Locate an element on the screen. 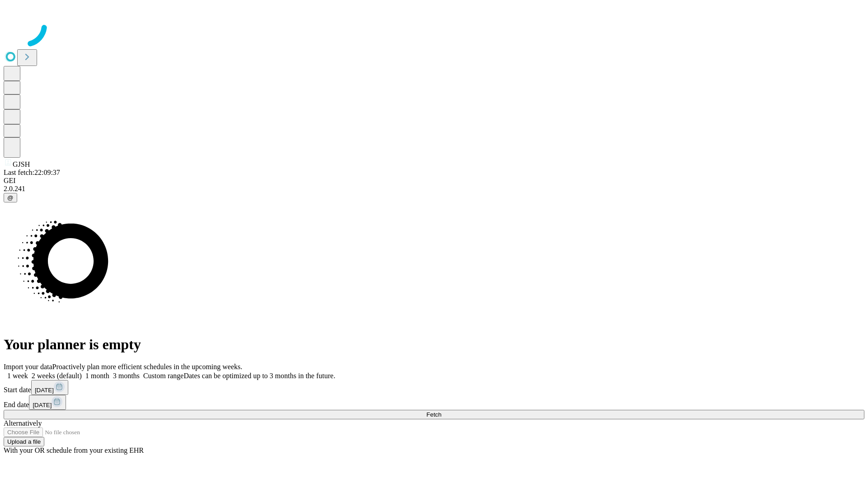 The height and width of the screenshot is (488, 868). span: 2 weeks (default) is located at coordinates (57, 375).